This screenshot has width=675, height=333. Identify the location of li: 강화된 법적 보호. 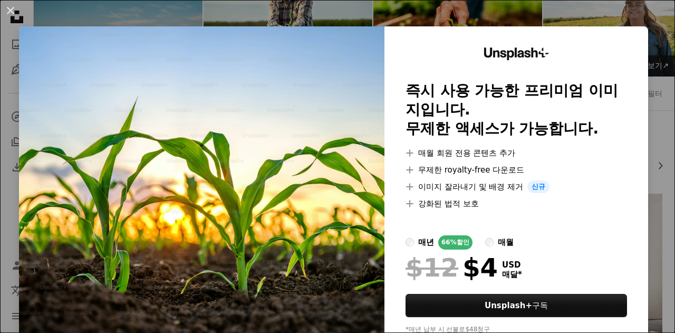
(517, 204).